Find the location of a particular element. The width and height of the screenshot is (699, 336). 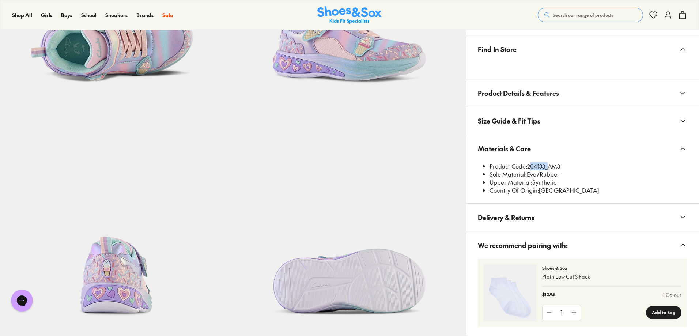

span: Sneakers is located at coordinates (116, 15).